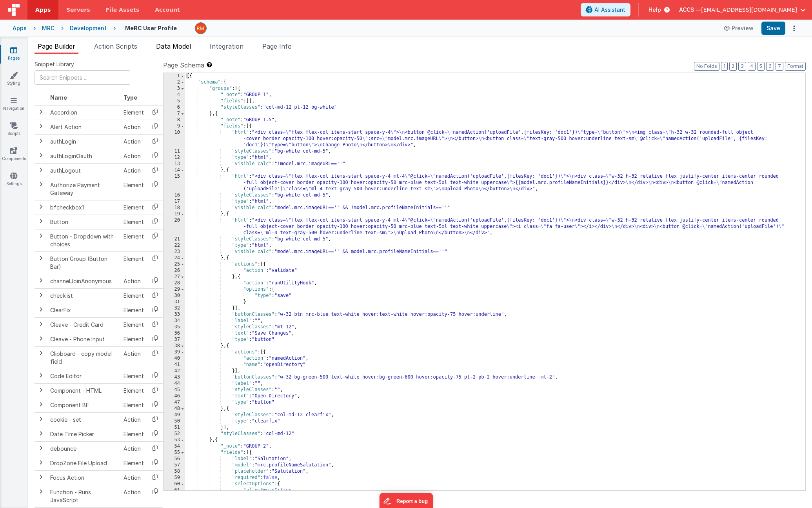  What do you see at coordinates (742, 66) in the screenshot?
I see `button: 3` at bounding box center [742, 66].